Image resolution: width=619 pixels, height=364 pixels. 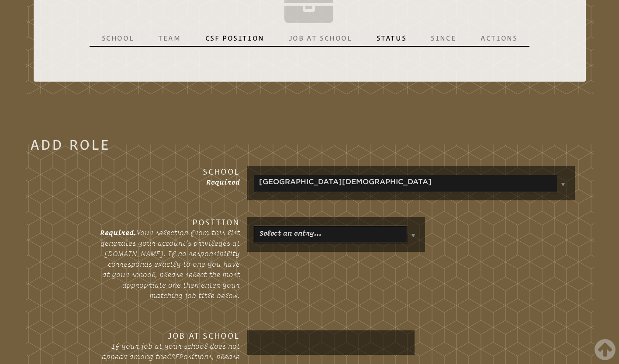 What do you see at coordinates (499, 38) in the screenshot?
I see `p: Actions` at bounding box center [499, 38].